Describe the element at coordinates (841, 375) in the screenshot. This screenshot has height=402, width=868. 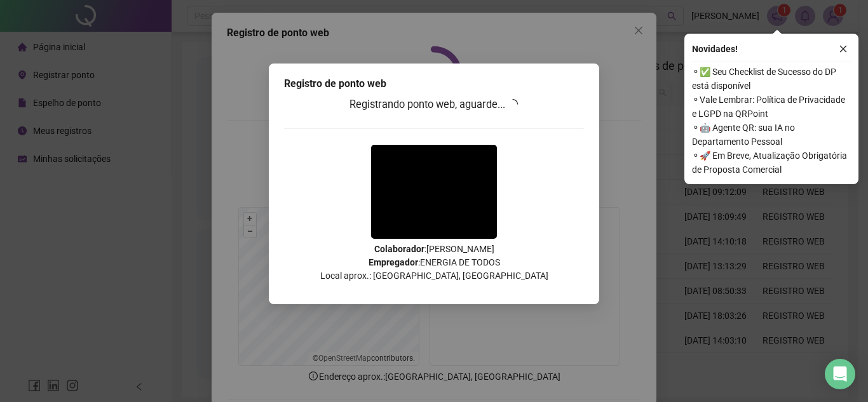
I see `div: Open Intercom Messenger` at that location.